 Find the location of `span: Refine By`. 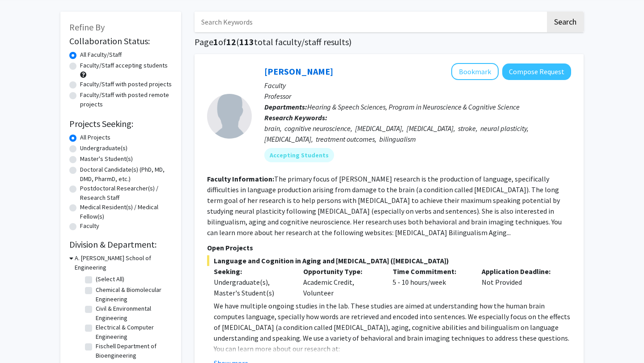

span: Refine By is located at coordinates (87, 27).